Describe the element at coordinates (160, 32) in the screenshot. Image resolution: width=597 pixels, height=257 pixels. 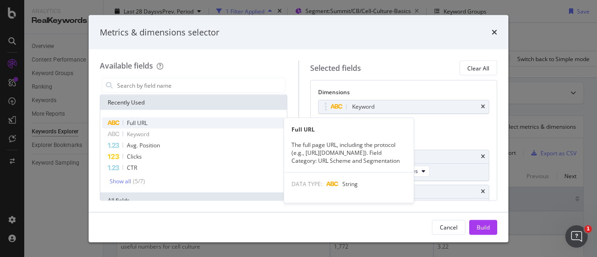
I see `div: Metrics & dimensions selector` at that location.